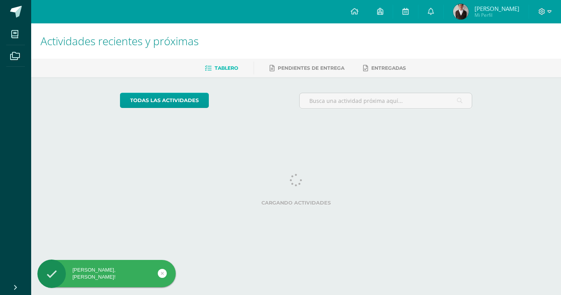 The height and width of the screenshot is (295, 561). I want to click on input: Busca una actividad próxima aquí..., so click(386, 100).